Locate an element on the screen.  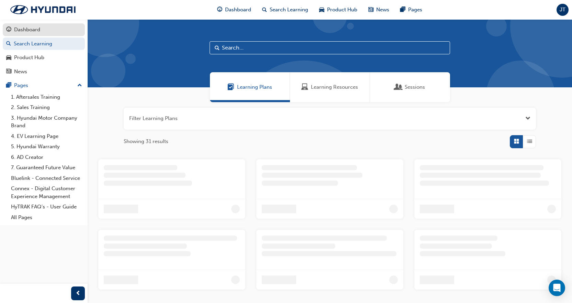
a: News is located at coordinates (44, 72).